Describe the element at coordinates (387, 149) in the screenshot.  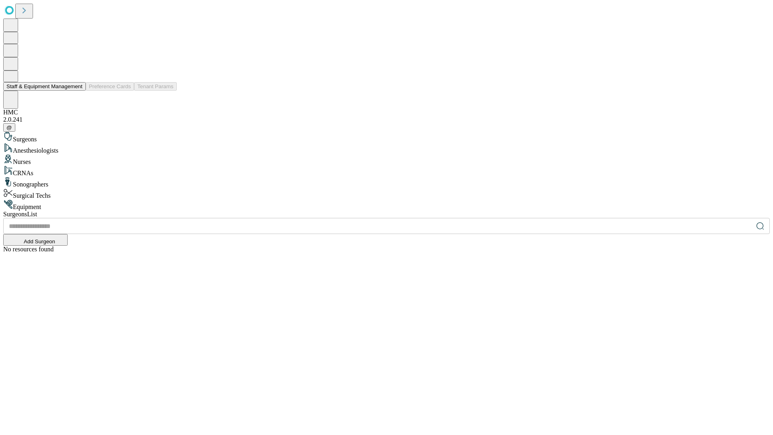
I see `div: Anesthesiologists` at that location.